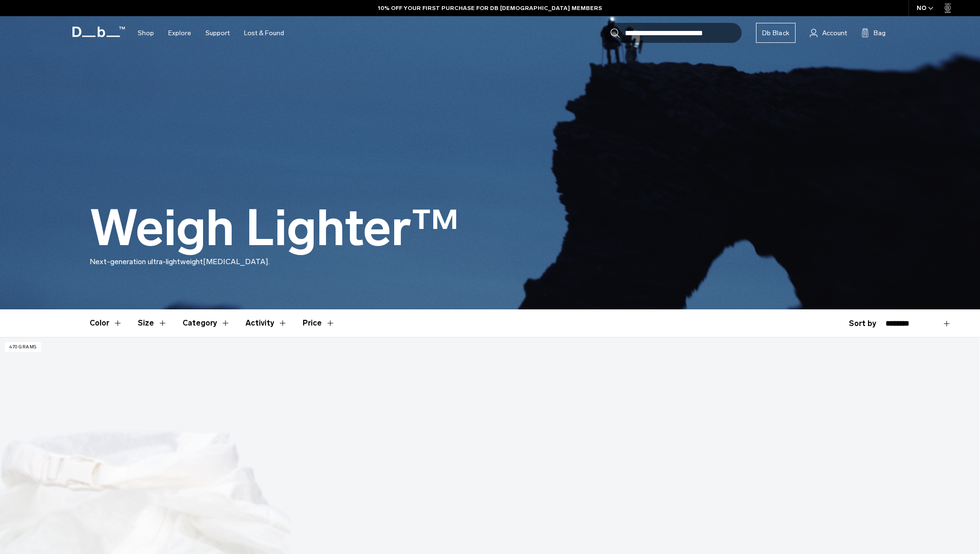  What do you see at coordinates (319, 324) in the screenshot?
I see `button: Toggle Price` at bounding box center [319, 324].